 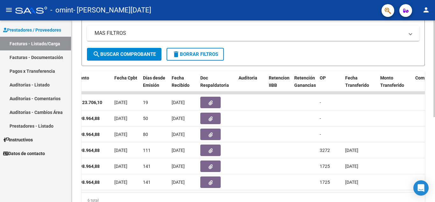 What do you see at coordinates (155, 85) in the screenshot?
I see `datatable-header-cell: Días desde Emisión` at bounding box center [155, 85].